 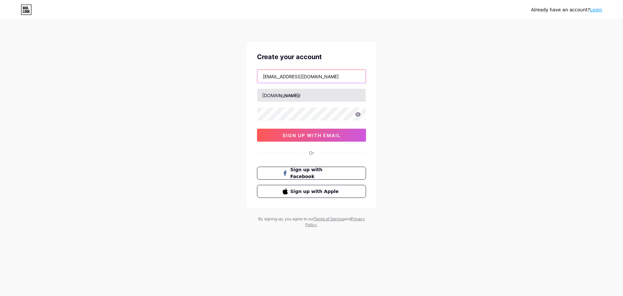 I want to click on a: Login, so click(x=596, y=10).